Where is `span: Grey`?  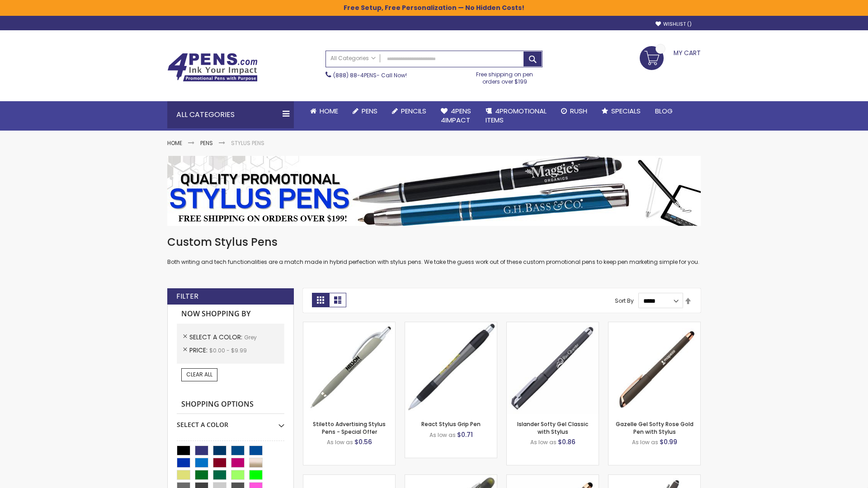 span: Grey is located at coordinates (251, 337).